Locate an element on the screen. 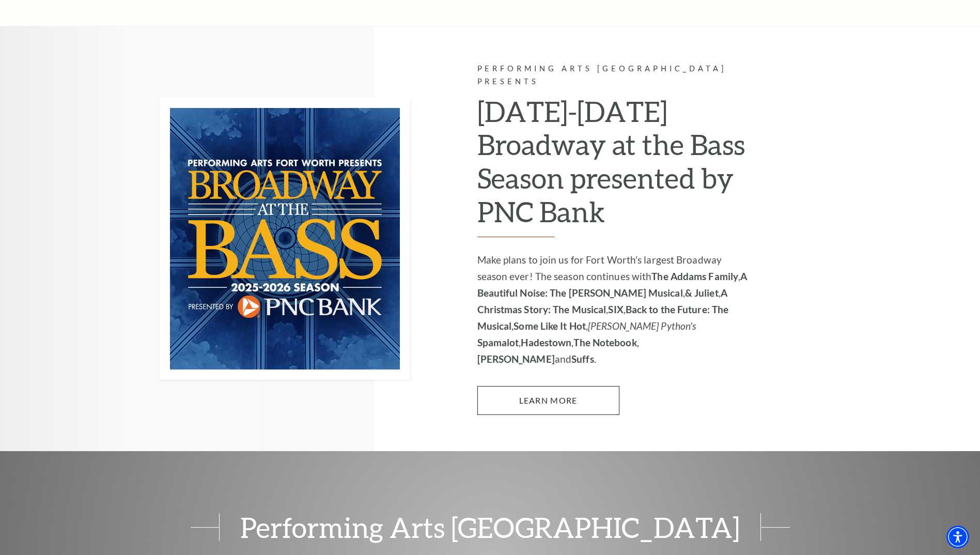 The height and width of the screenshot is (555, 980). strong: & Juliet is located at coordinates (702, 292).